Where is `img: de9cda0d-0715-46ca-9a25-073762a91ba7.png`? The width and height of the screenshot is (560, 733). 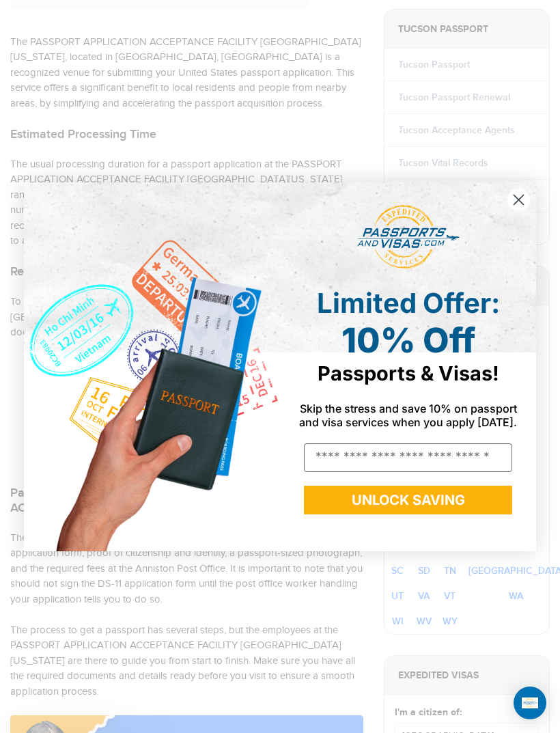
img: de9cda0d-0715-46ca-9a25-073762a91ba7.png is located at coordinates (152, 367).